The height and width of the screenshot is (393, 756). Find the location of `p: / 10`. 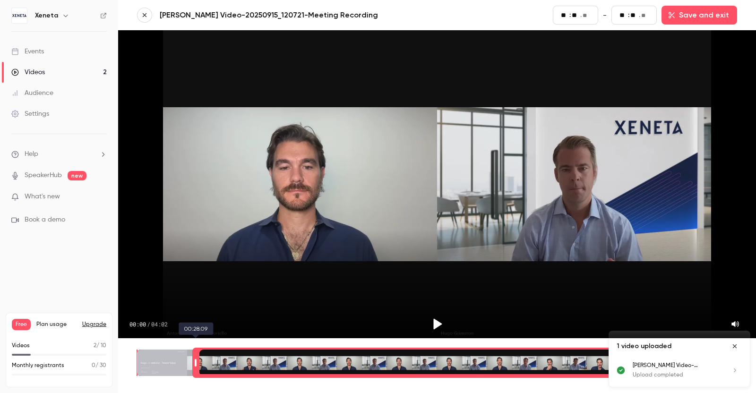

p: / 10 is located at coordinates (100, 346).